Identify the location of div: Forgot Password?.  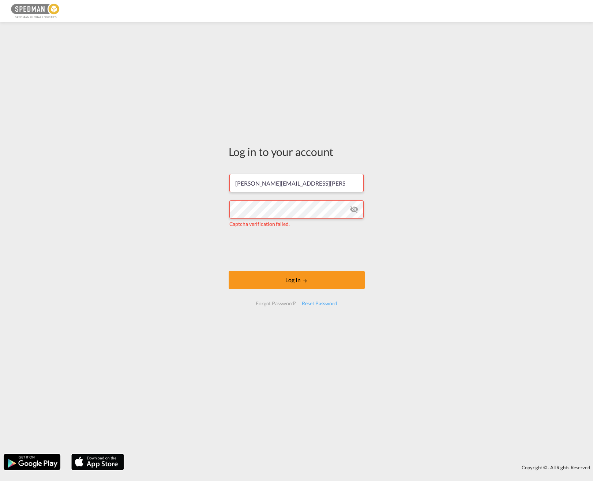
(276, 303).